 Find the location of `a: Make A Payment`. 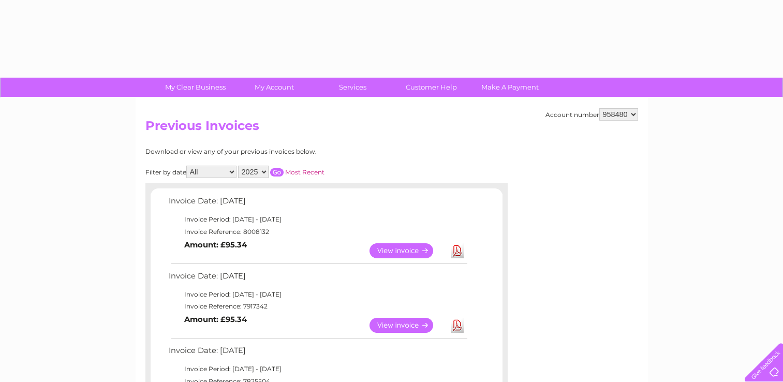

a: Make A Payment is located at coordinates (510, 87).